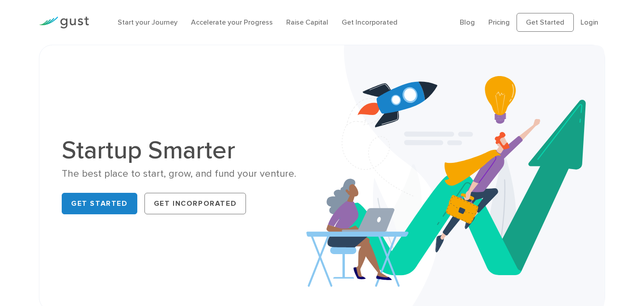 The height and width of the screenshot is (306, 644). What do you see at coordinates (499, 22) in the screenshot?
I see `a: Pricing` at bounding box center [499, 22].